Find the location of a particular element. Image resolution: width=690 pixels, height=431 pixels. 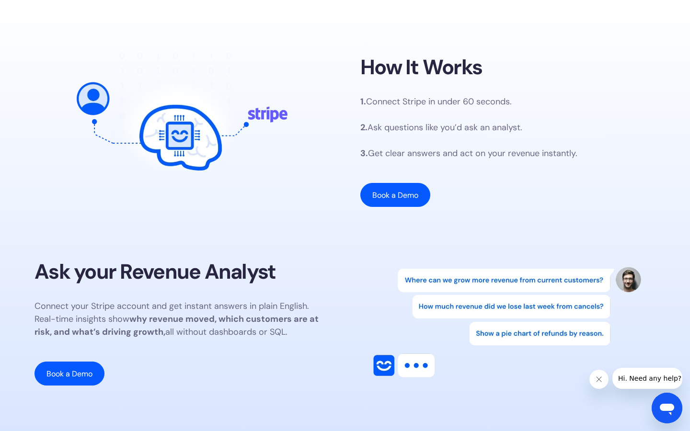

p: Connect Stripe in under 60 seconds. Ask questions like you’d ask an analyst. Get clear answers an... is located at coordinates (468, 127).